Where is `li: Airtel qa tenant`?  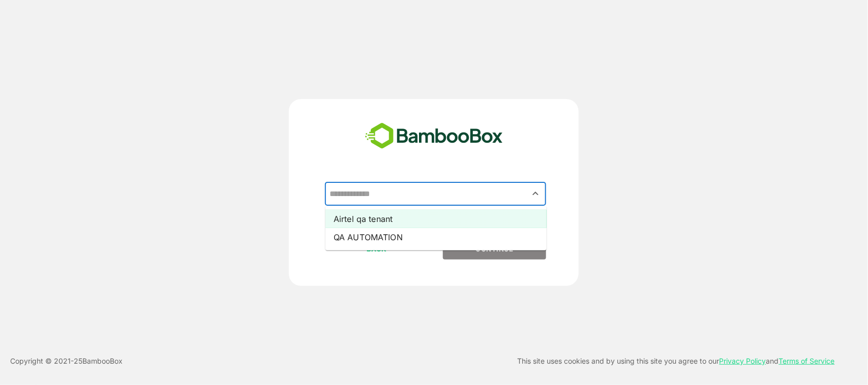
li: Airtel qa tenant is located at coordinates (435, 219).